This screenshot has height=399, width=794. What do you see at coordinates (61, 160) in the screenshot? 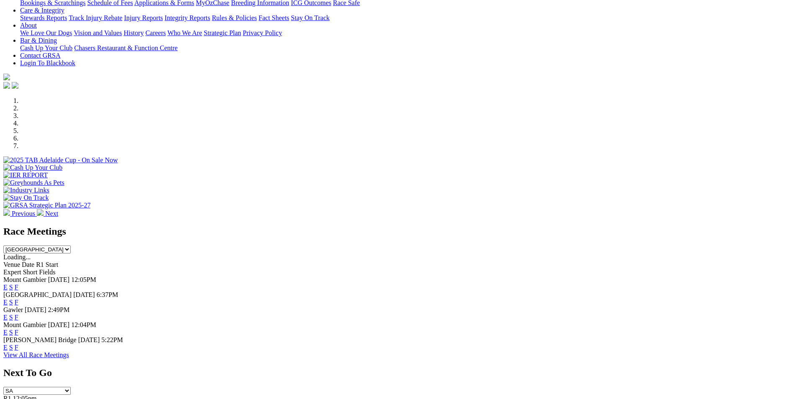
I see `img: 2025 TAB Adelaide Cup - On Sale Now` at bounding box center [61, 160].